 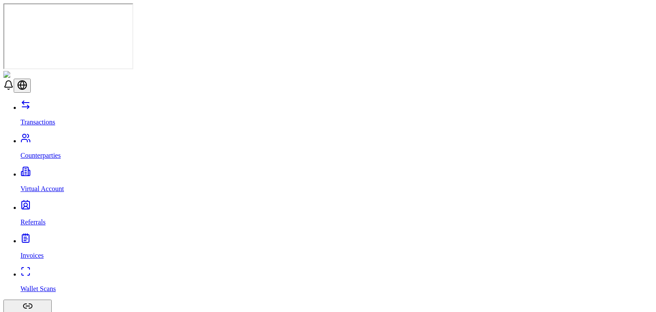 I want to click on p: Wallet Scans, so click(x=336, y=289).